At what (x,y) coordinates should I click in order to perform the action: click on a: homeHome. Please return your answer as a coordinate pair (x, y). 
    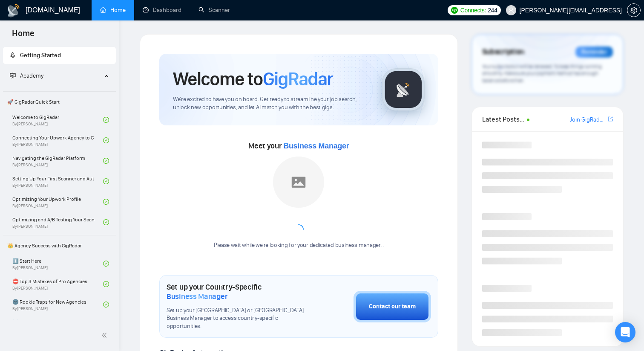
    Looking at the image, I should click on (113, 10).